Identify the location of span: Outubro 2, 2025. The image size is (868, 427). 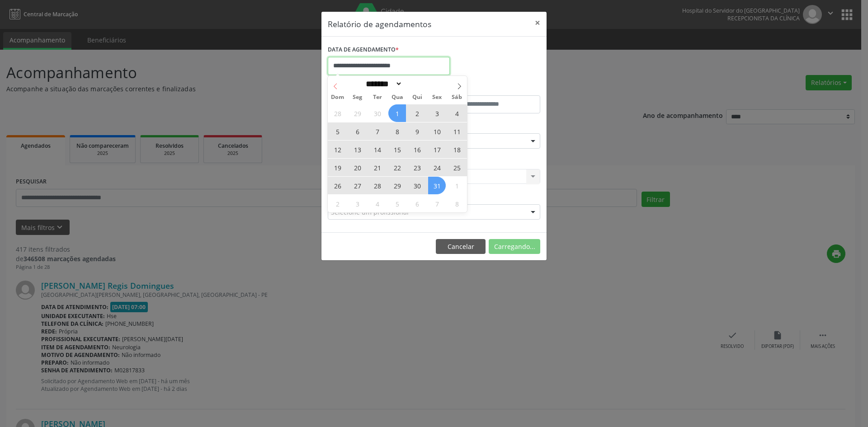
(417, 113).